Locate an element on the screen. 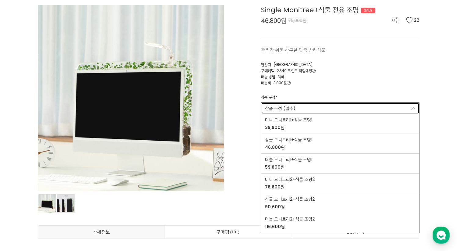  span: 75,000원 is located at coordinates (298, 20).